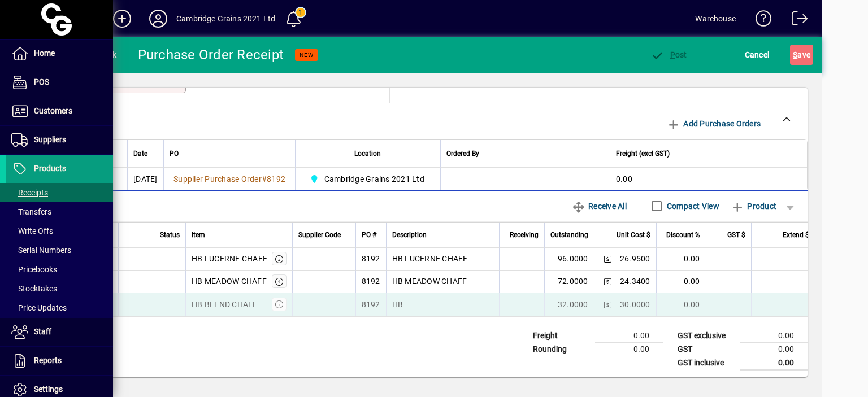  Describe the element at coordinates (599, 206) in the screenshot. I see `span: Receive All` at that location.